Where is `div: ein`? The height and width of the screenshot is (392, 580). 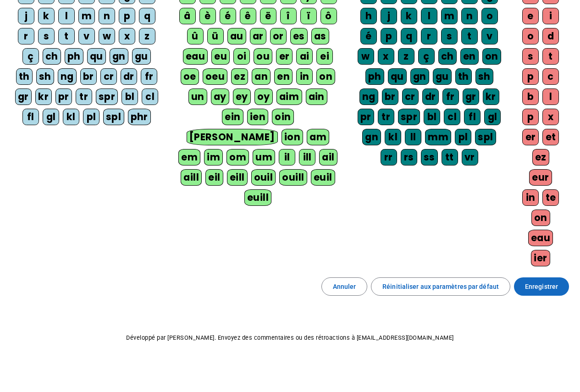 div: ein is located at coordinates (232, 117).